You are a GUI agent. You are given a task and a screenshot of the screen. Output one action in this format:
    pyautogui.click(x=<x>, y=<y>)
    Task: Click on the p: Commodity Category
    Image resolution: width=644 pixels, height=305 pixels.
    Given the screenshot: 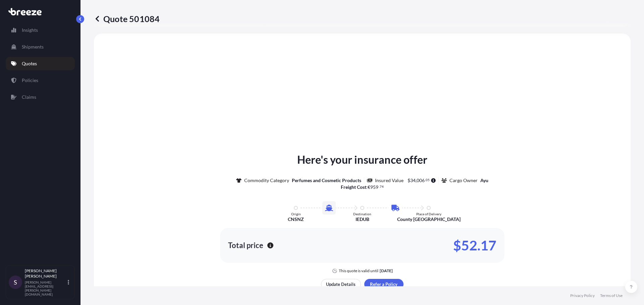 What is the action you would take?
    pyautogui.click(x=267, y=181)
    